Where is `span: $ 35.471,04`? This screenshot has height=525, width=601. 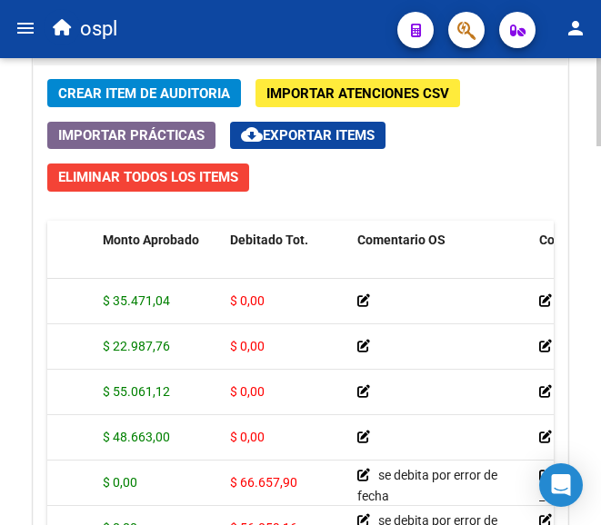 span: $ 35.471,04 is located at coordinates (136, 301).